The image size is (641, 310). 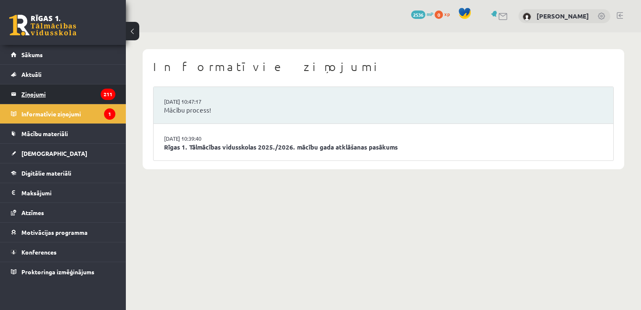 What do you see at coordinates (63, 55) in the screenshot?
I see `a: Sākums` at bounding box center [63, 55].